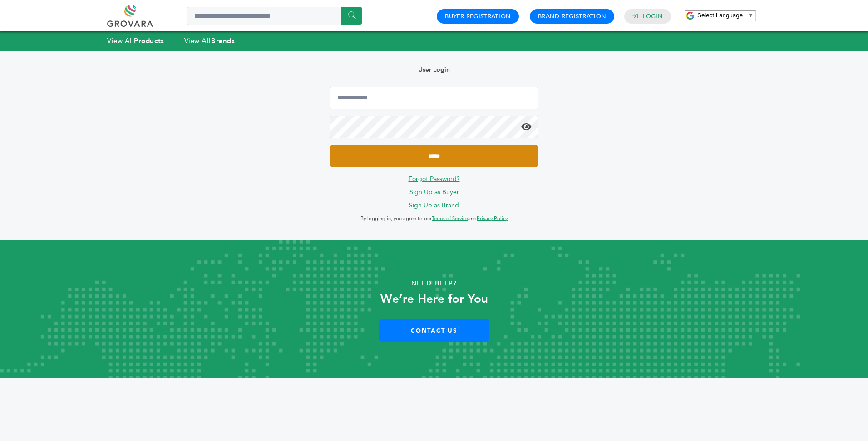 This screenshot has height=441, width=868. What do you see at coordinates (434, 192) in the screenshot?
I see `a: Sign Up as Buyer` at bounding box center [434, 192].